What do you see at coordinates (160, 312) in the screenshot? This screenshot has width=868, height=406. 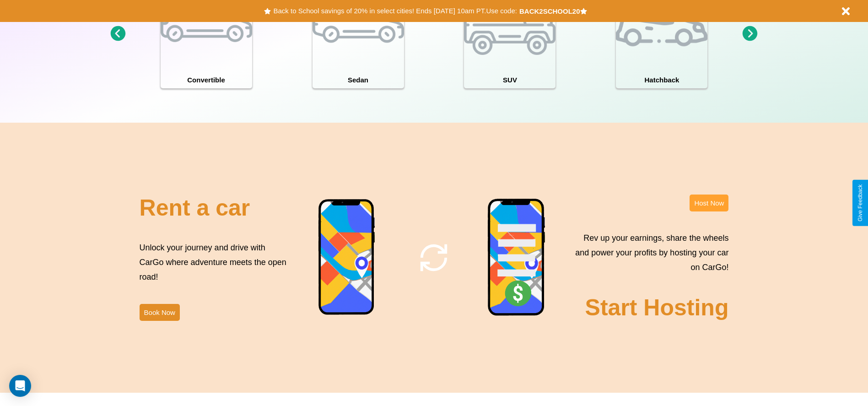 I see `button: Book Now` at bounding box center [160, 312].